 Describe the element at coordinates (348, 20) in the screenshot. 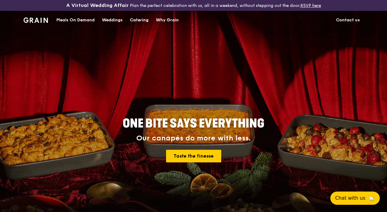

I see `a: Contact us` at that location.